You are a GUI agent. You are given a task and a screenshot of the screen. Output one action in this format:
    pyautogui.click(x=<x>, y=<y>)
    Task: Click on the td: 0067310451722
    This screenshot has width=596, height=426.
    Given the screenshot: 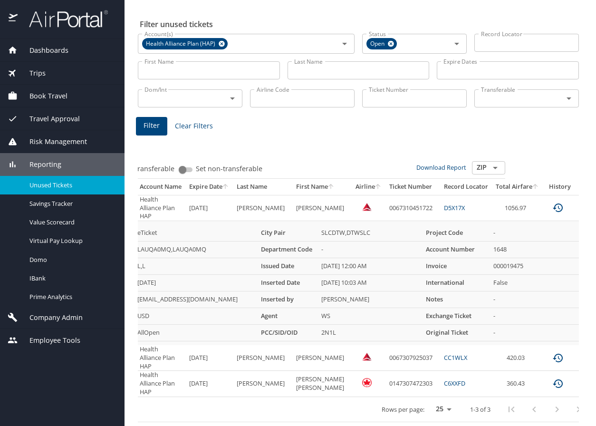 What is the action you would take?
    pyautogui.click(x=413, y=208)
    